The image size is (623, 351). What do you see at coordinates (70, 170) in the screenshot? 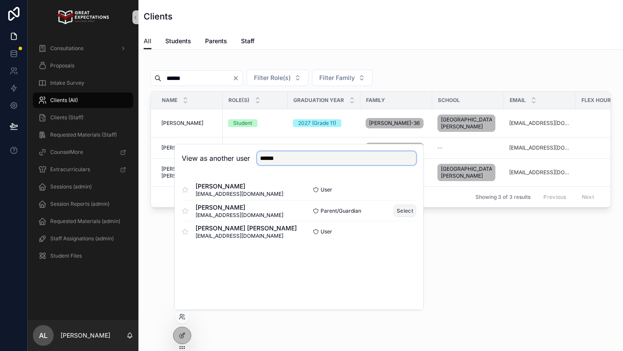
I see `span: Extracurriculars` at bounding box center [70, 170].